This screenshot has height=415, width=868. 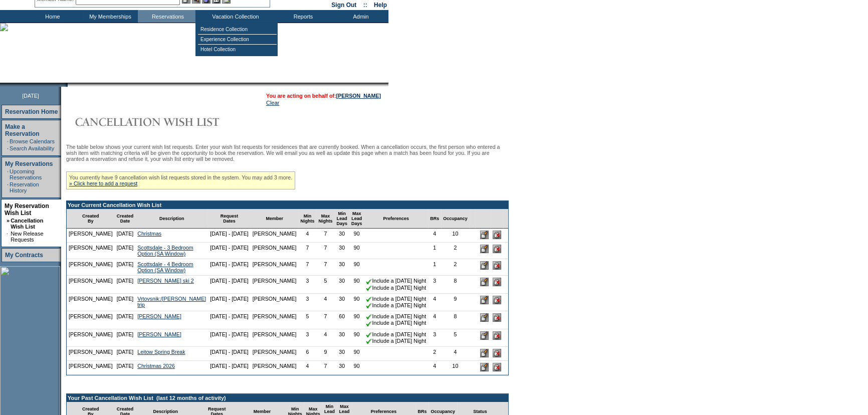 I want to click on td: Max Nights, so click(x=325, y=218).